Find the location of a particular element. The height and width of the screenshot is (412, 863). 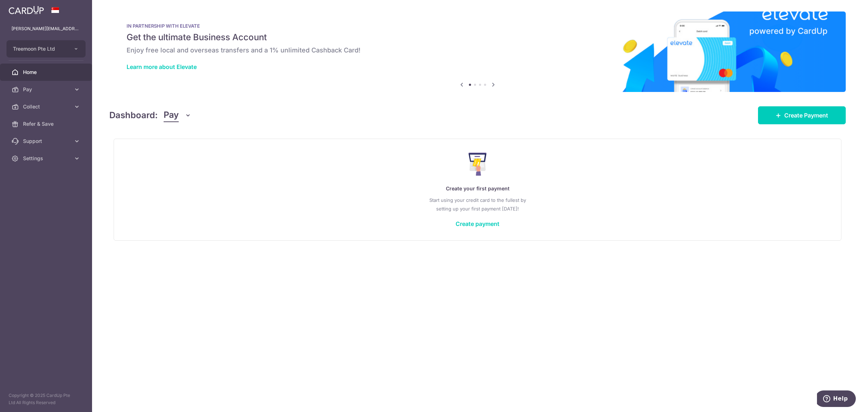

h6: Enjoy free local and overseas transfers and a 1% unlimited Cashback Card! is located at coordinates (477, 50).